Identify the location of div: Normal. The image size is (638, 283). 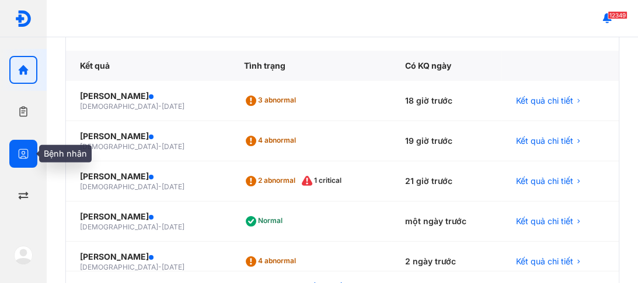
(265, 222).